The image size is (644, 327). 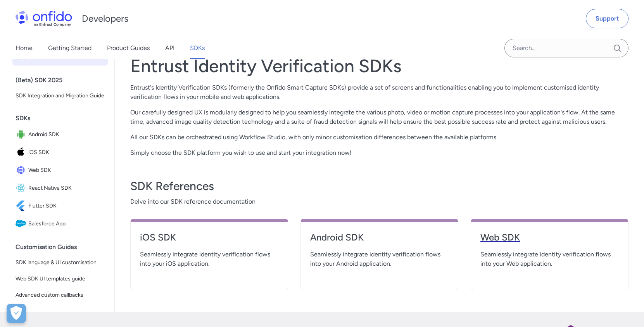 I want to click on a: Home, so click(x=24, y=48).